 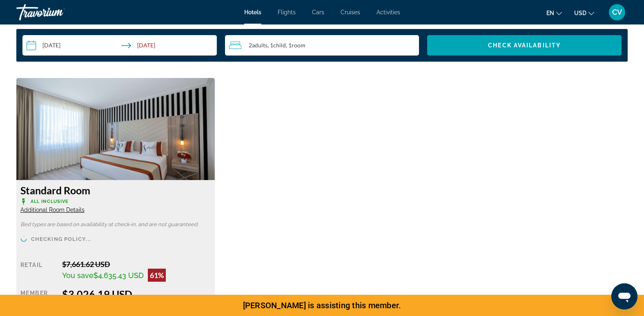 What do you see at coordinates (318, 12) in the screenshot?
I see `a: Cars` at bounding box center [318, 12].